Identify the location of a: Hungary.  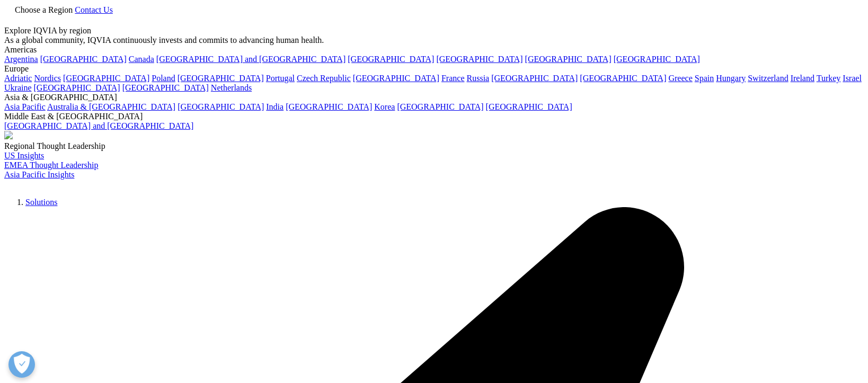
(731, 78).